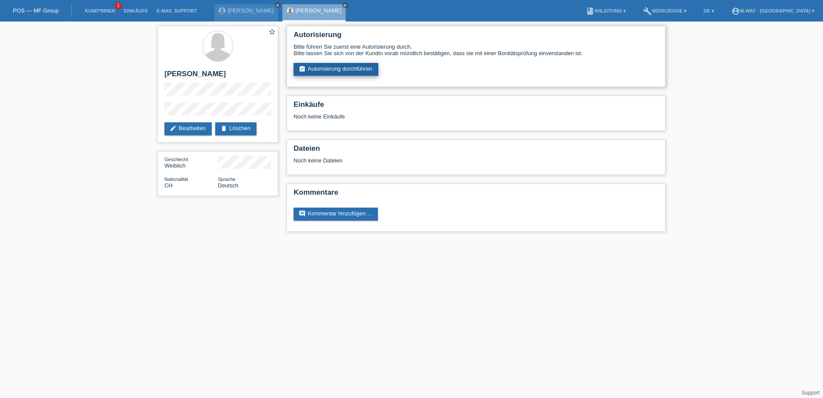 The width and height of the screenshot is (823, 398). I want to click on a: buildWerkzeuge ▾, so click(665, 11).